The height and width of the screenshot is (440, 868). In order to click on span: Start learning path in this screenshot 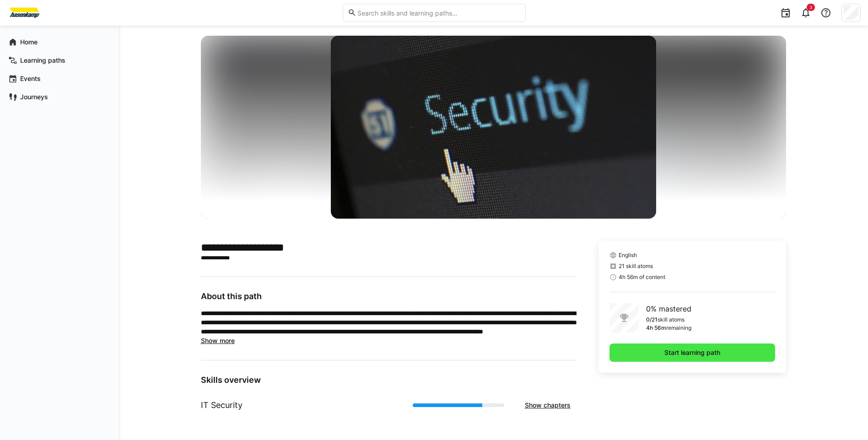, I will do `click(692, 353)`.